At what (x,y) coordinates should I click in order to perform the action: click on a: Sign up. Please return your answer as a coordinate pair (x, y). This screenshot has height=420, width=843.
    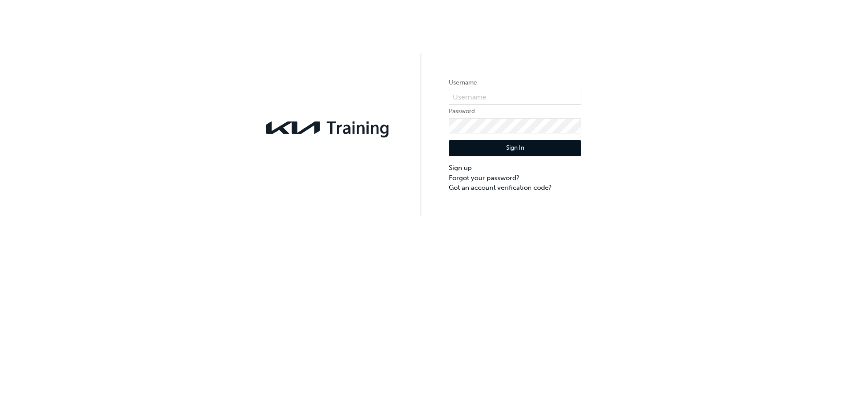
    Looking at the image, I should click on (515, 168).